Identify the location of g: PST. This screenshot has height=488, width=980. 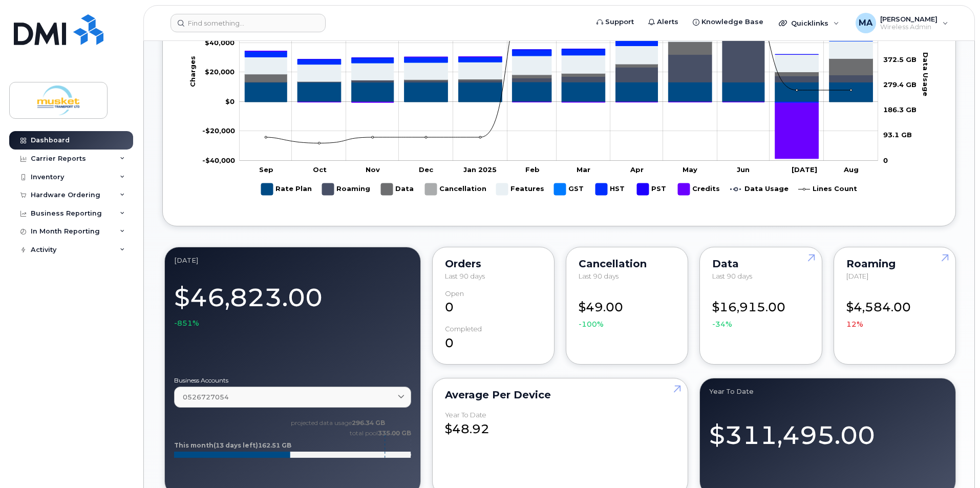
(652, 189).